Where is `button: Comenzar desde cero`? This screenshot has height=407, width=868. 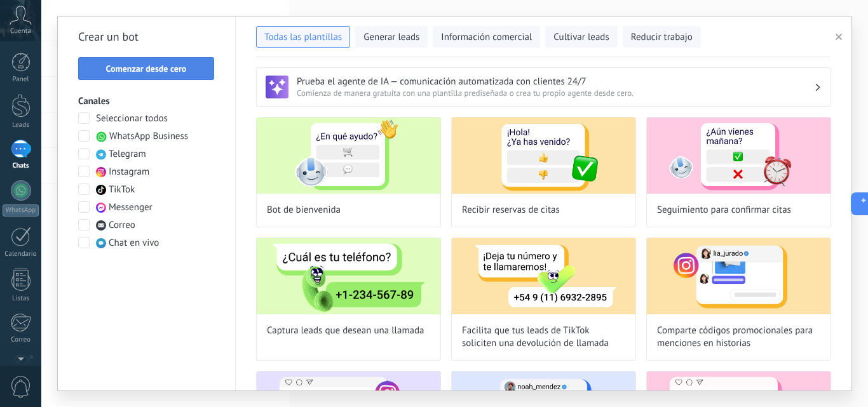 button: Comenzar desde cero is located at coordinates (146, 68).